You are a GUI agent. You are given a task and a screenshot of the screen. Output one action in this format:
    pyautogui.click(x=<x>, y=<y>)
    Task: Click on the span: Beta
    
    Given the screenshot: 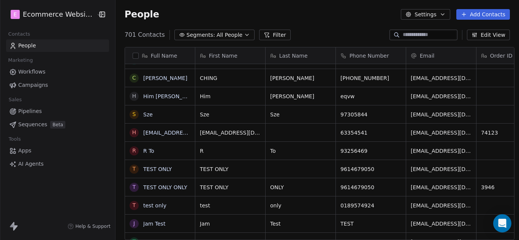 What is the action you would take?
    pyautogui.click(x=58, y=125)
    